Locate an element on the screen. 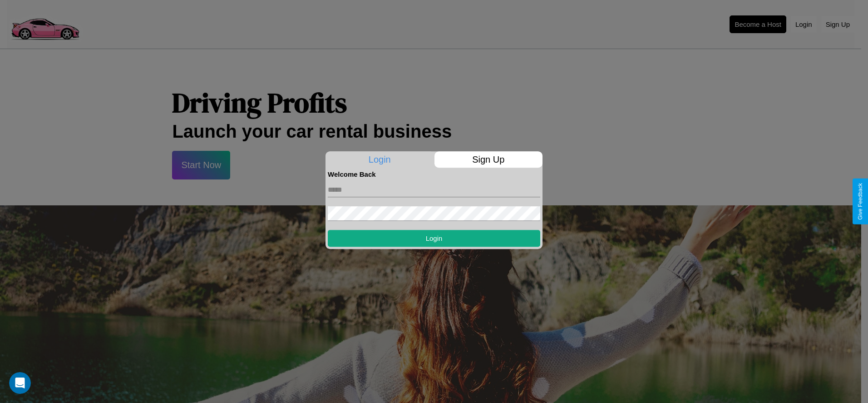 The height and width of the screenshot is (403, 868). p: Login is located at coordinates (380, 160).